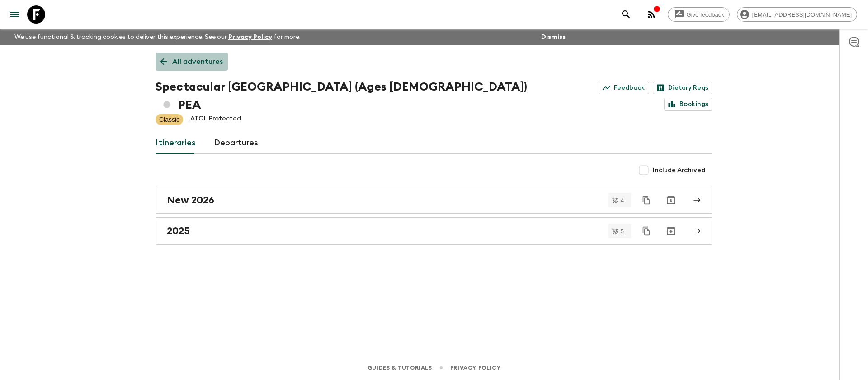  What do you see at coordinates (215, 119) in the screenshot?
I see `p: ATOL Protected` at bounding box center [215, 119].